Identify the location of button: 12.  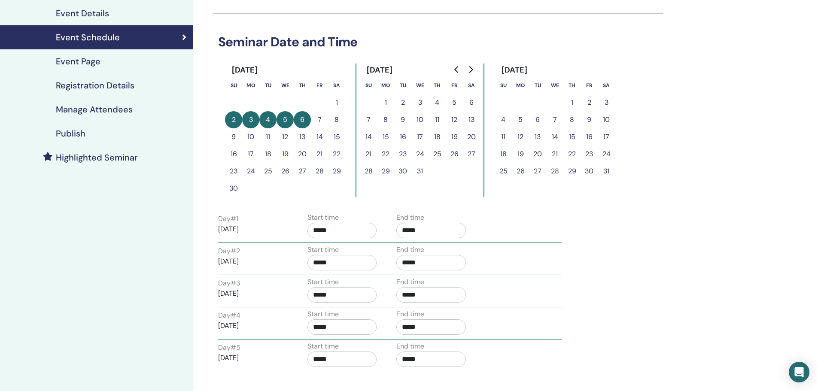
(520, 137).